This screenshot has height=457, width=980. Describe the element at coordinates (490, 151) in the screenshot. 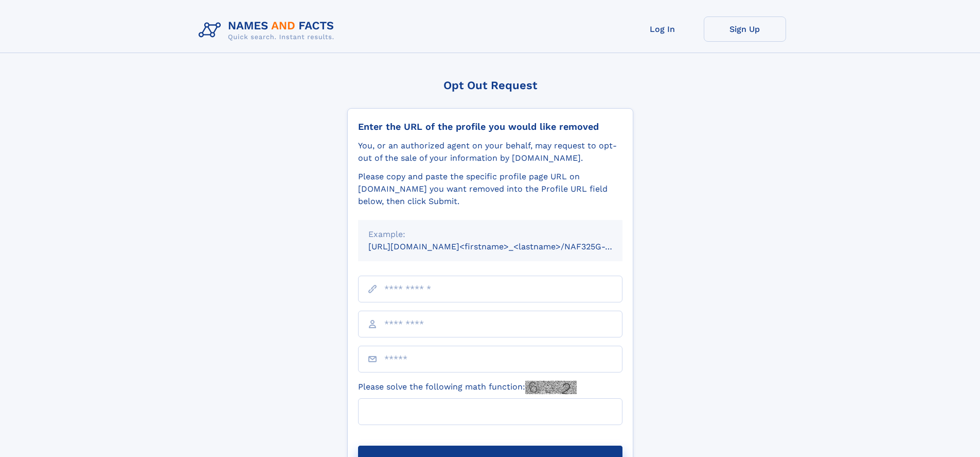

I see `div: You, or an authorized agent on your behalf, may request to opt-out of the sale of your informatio...` at that location.